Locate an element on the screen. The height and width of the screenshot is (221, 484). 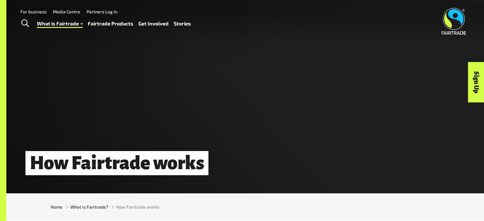
a: For business is located at coordinates (33, 11).